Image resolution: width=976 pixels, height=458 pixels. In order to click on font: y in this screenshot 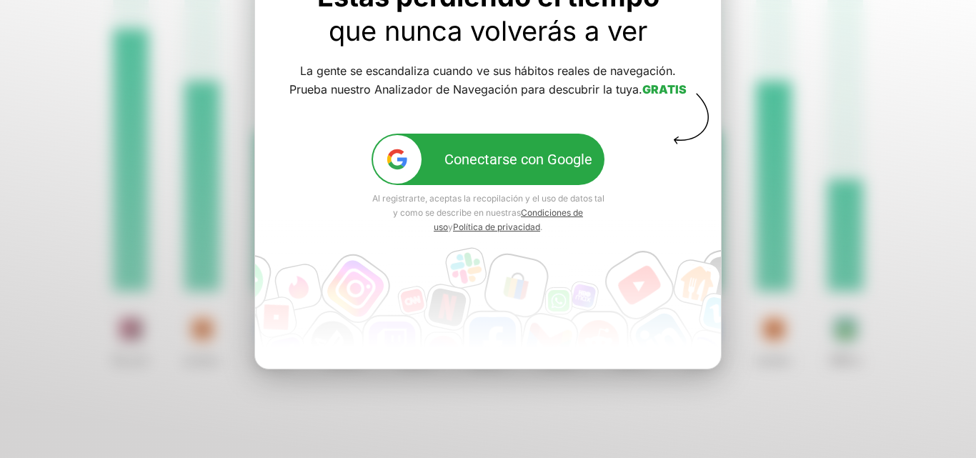, I will do `click(450, 227)`.